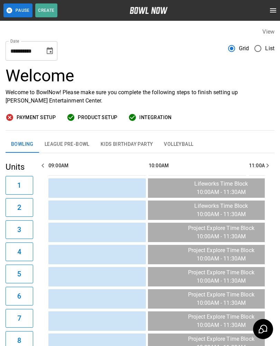 Image resolution: width=280 pixels, height=346 pixels. Describe the element at coordinates (19, 318) in the screenshot. I see `button: 7` at that location.